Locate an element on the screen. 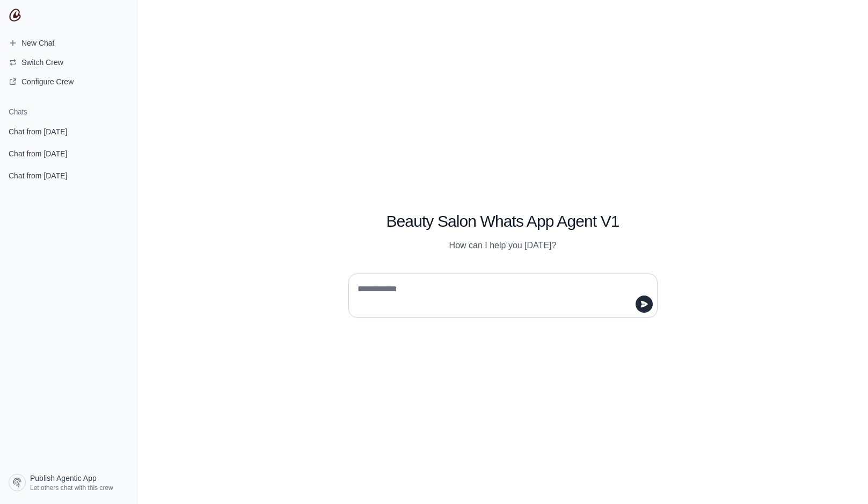 The width and height of the screenshot is (868, 504). span: Configure Crew is located at coordinates (47, 82).